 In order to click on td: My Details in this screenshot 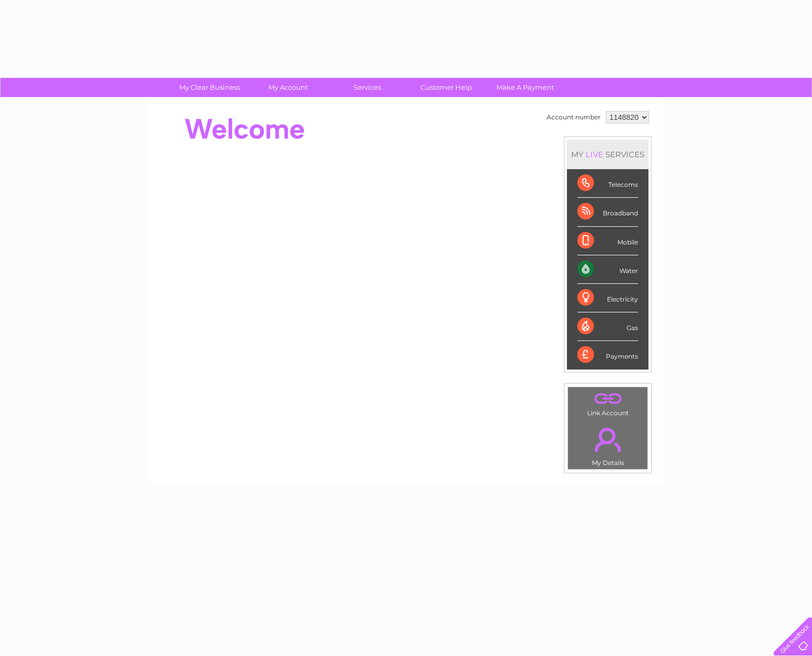, I will do `click(608, 444)`.